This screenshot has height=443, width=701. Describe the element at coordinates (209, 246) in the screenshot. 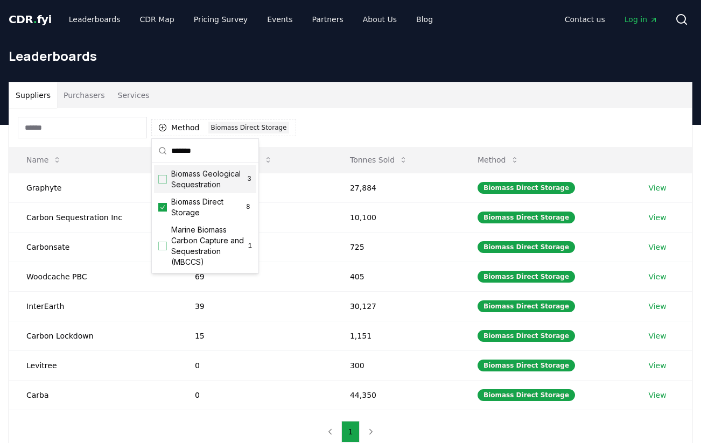

I see `span: Marine Biomass Carbon Capture and Sequestration (MBCCS)` at that location.